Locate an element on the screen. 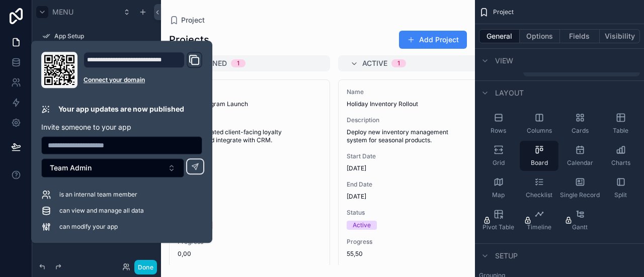 Image resolution: width=644 pixels, height=277 pixels. a: Connect your domain is located at coordinates (143, 80).